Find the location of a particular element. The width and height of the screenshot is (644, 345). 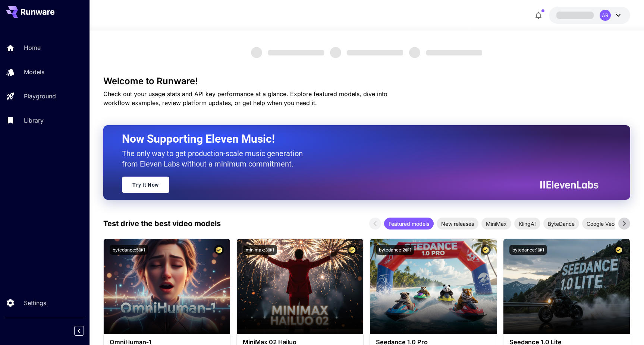

span: MiniMax is located at coordinates (496, 223).